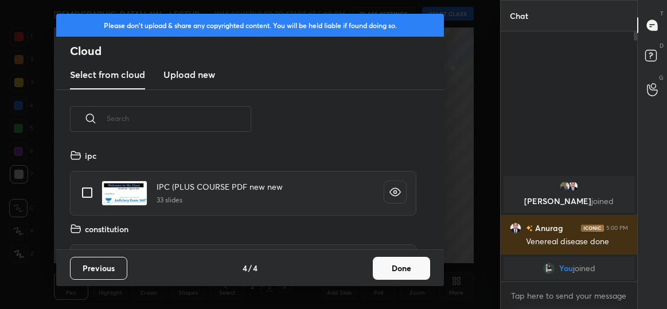  What do you see at coordinates (189, 75) in the screenshot?
I see `h3: Upload new` at bounding box center [189, 75].